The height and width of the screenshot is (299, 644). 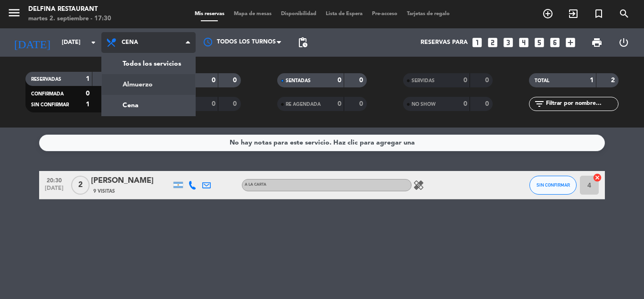 I want to click on i: looks_5, so click(x=539, y=42).